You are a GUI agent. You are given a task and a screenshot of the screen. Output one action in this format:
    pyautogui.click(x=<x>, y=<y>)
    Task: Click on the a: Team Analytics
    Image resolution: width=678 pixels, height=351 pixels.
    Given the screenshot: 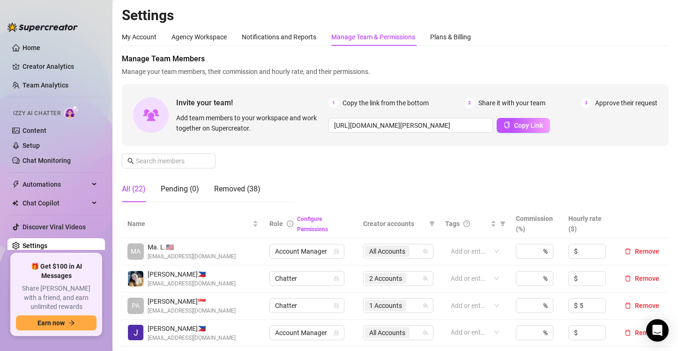 What is the action you would take?
    pyautogui.click(x=45, y=85)
    